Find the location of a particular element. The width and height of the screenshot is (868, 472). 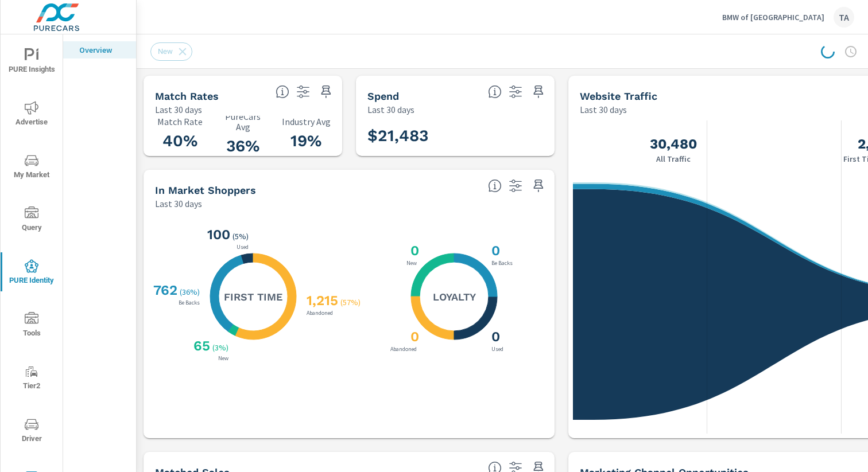

h5: In Market Shoppers is located at coordinates (206, 190).